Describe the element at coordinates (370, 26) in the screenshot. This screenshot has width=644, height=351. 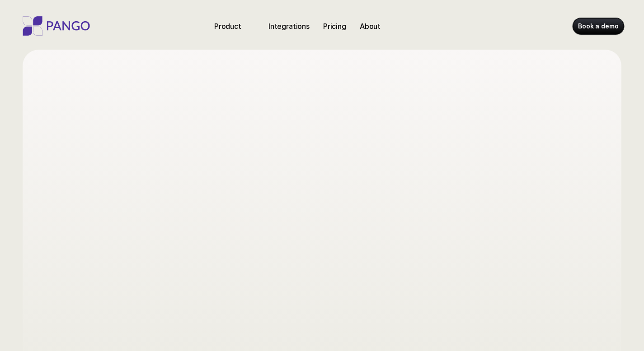
I see `a: About` at that location.